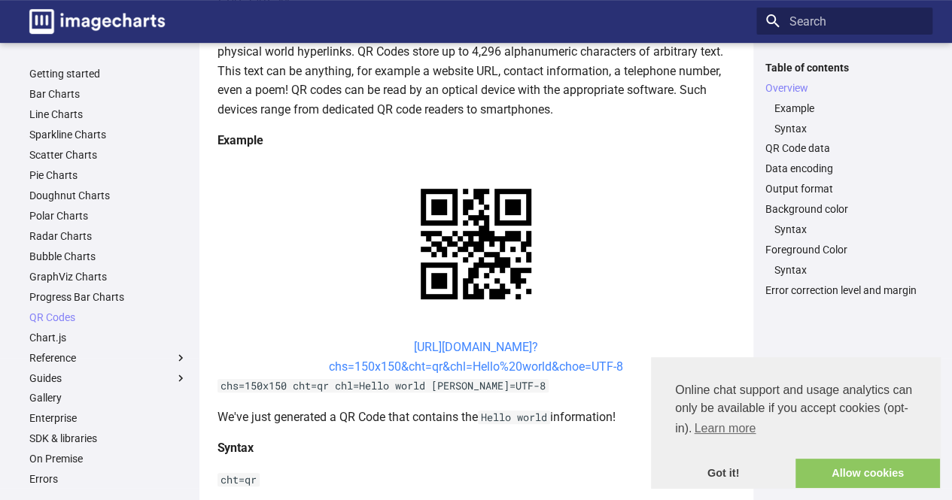 The image size is (952, 500). What do you see at coordinates (844, 230) in the screenshot?
I see `nav: Background color` at bounding box center [844, 230].